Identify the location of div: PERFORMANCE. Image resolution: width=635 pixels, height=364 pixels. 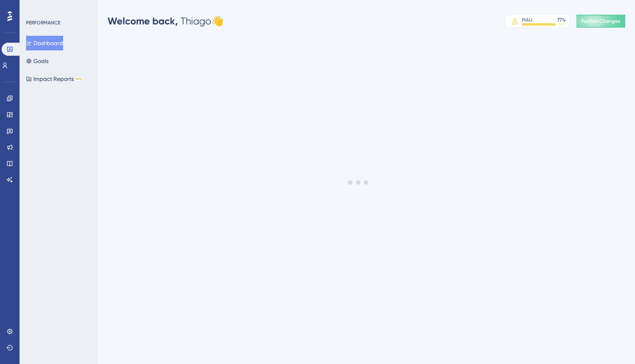
(43, 23).